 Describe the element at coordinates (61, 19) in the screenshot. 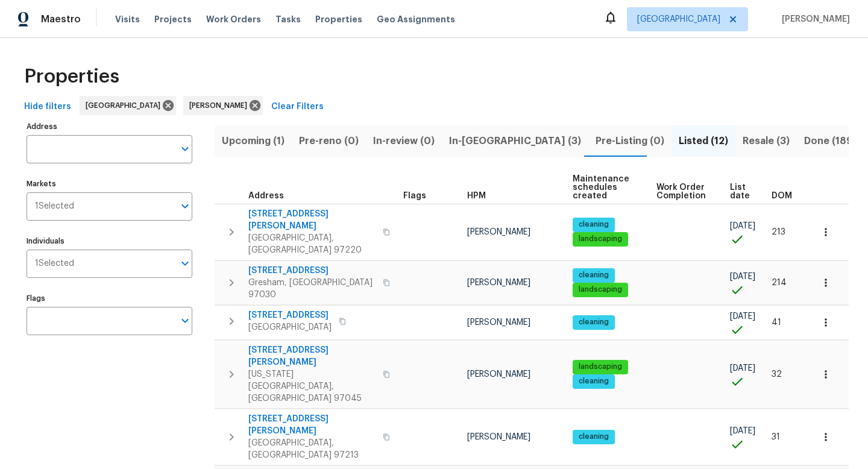

I see `span: Maestro` at that location.